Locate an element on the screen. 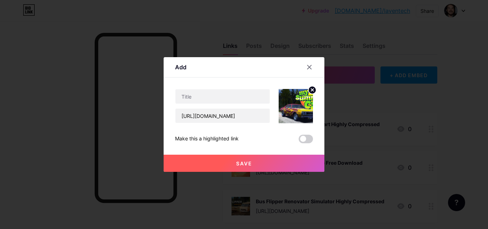  div: Make this a highlighted link is located at coordinates (207, 139).